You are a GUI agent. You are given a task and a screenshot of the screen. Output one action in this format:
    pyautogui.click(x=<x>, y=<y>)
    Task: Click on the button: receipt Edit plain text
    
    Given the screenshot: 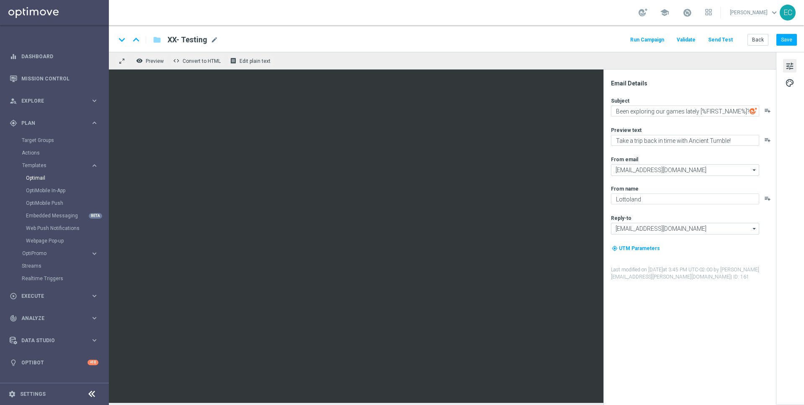 What is the action you would take?
    pyautogui.click(x=251, y=61)
    